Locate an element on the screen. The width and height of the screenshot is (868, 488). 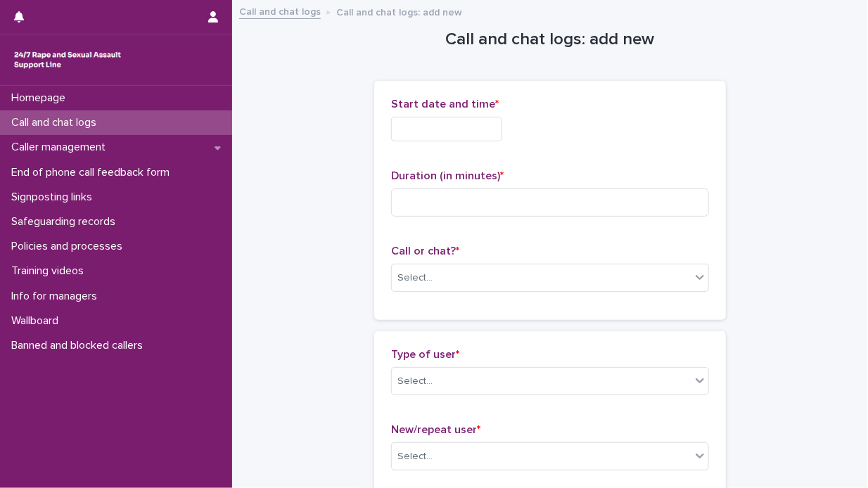
p: End of phone call feedback form is located at coordinates (93, 172).